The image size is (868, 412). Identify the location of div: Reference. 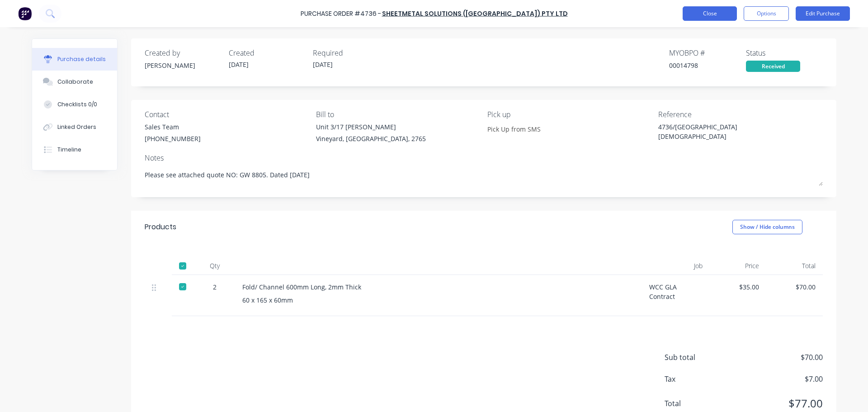
(740, 115).